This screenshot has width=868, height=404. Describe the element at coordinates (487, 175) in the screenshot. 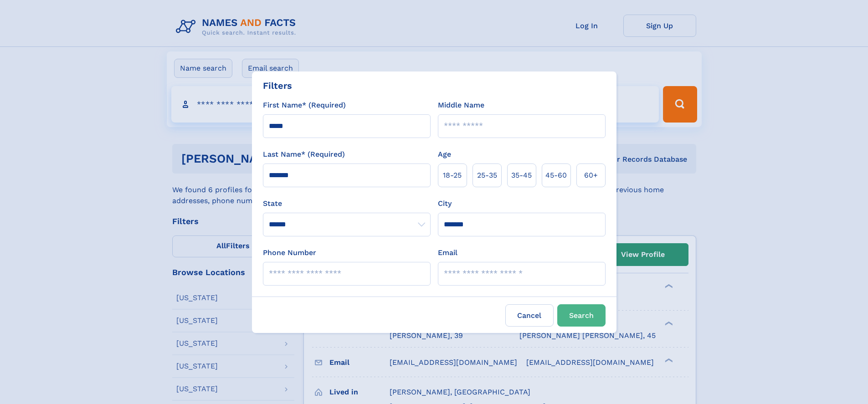

I see `span: 25‑35` at that location.